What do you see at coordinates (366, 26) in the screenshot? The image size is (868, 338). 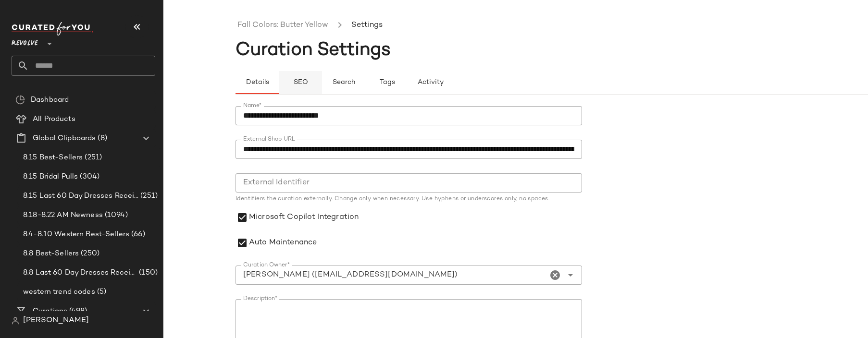 I see `li: Settings` at bounding box center [366, 26].